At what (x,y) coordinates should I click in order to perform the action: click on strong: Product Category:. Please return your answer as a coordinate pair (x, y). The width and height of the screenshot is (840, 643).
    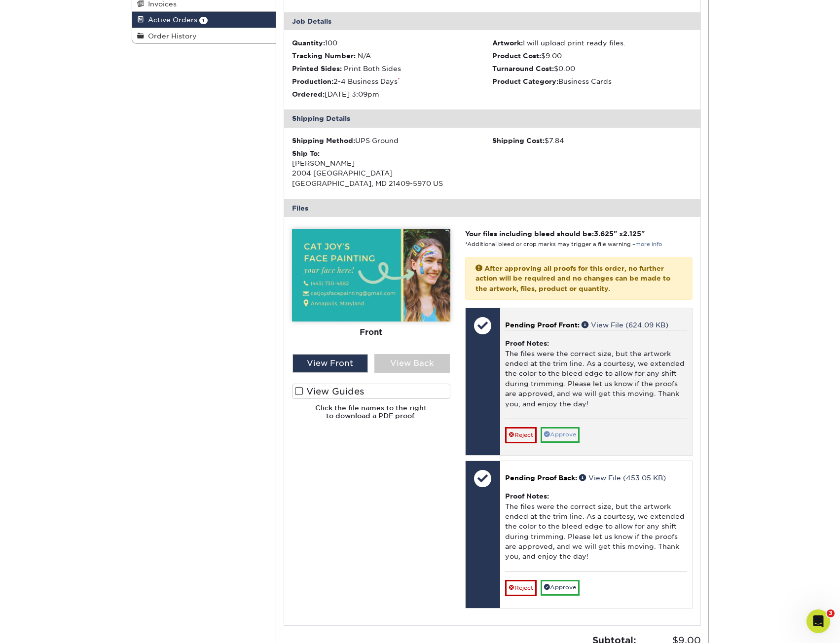
    Looking at the image, I should click on (525, 82).